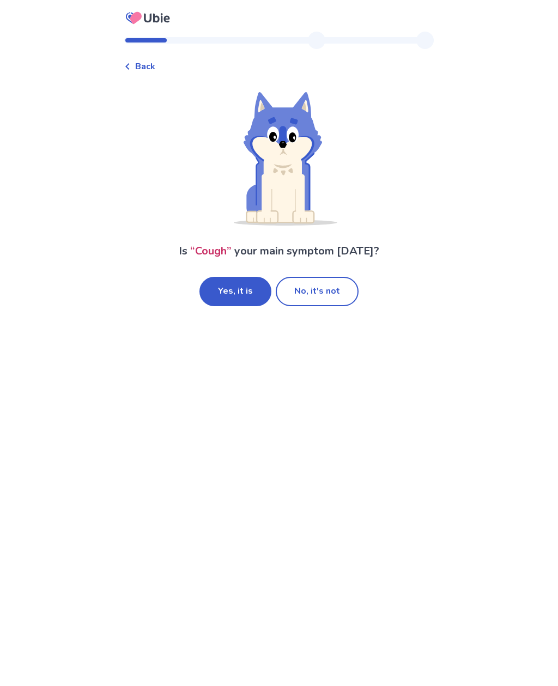  What do you see at coordinates (279, 158) in the screenshot?
I see `img: Shiba (Wondering)` at bounding box center [279, 158].